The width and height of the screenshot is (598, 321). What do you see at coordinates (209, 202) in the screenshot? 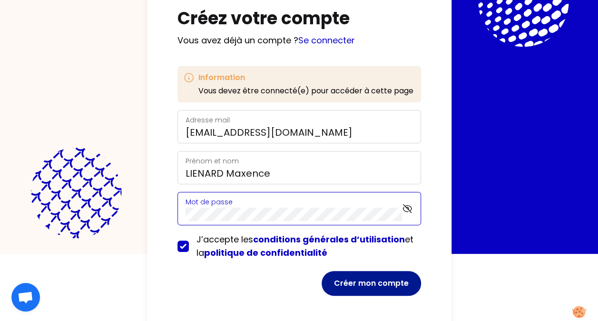
I see `label: Mot de passe` at bounding box center [209, 202].